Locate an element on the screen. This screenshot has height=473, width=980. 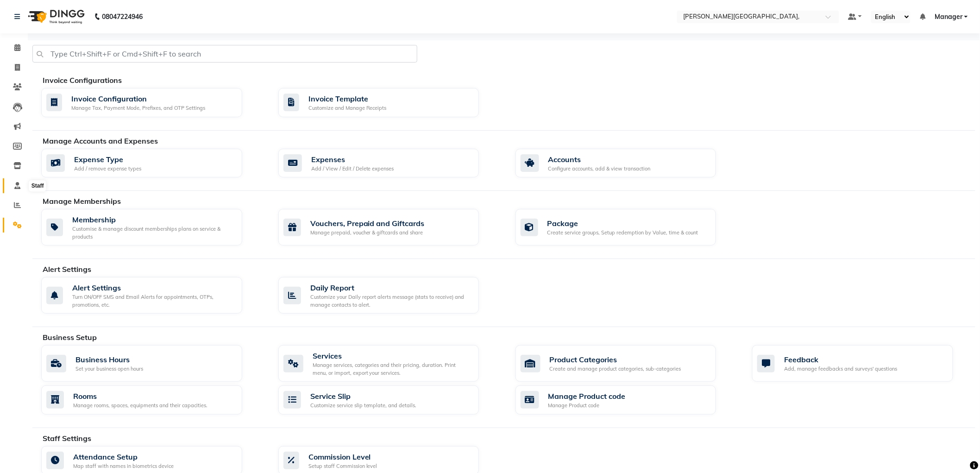
a: Daily ReportCustomize your Daily report alerts message (stats to receive) and manage contacts to ... is located at coordinates (390, 295).